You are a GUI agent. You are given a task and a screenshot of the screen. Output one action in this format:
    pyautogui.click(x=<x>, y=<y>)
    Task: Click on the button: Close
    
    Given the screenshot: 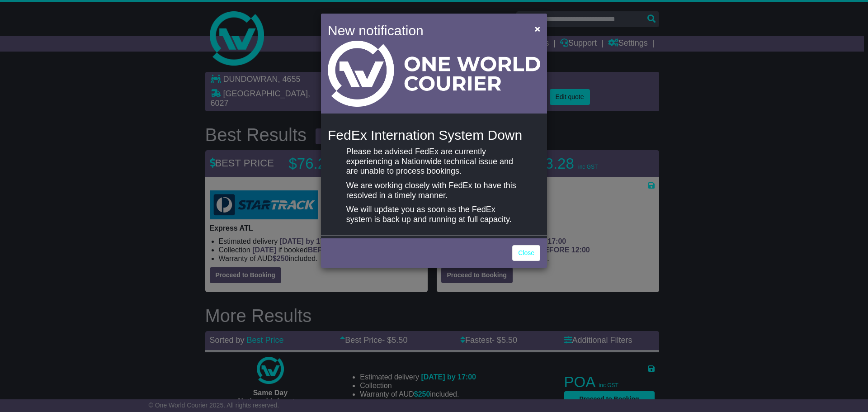 What is the action you would take?
    pyautogui.click(x=538, y=28)
    